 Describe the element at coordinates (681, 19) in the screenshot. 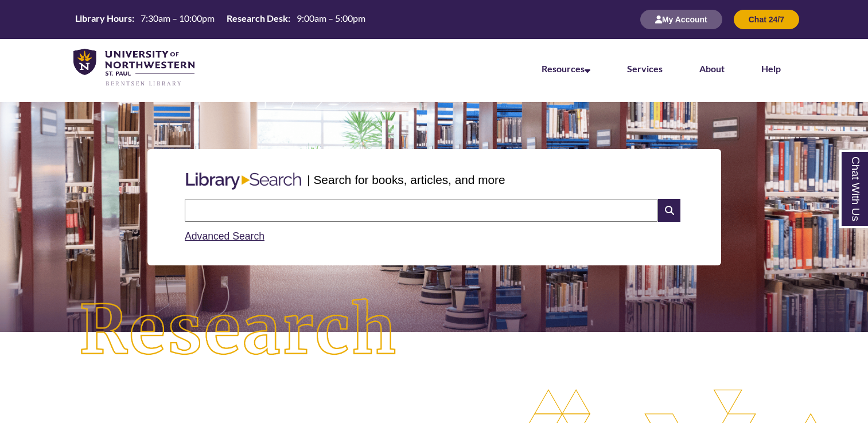

I see `a: My Account` at that location.